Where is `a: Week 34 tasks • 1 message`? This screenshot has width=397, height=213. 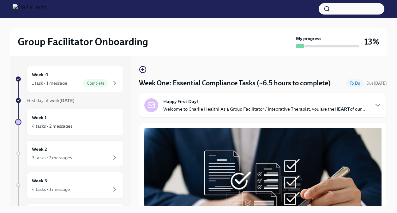 a: Week 34 tasks • 1 message is located at coordinates (69, 185).